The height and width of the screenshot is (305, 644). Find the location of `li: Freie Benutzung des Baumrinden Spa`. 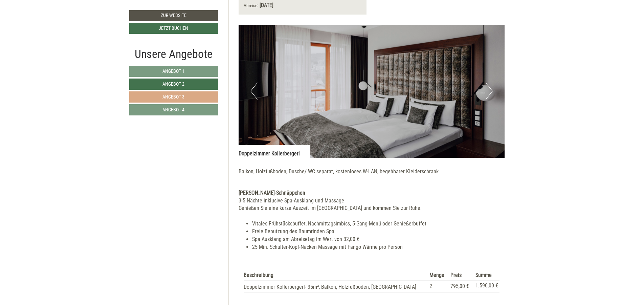

li: Freie Benutzung des Baumrinden Spa is located at coordinates (378, 232).